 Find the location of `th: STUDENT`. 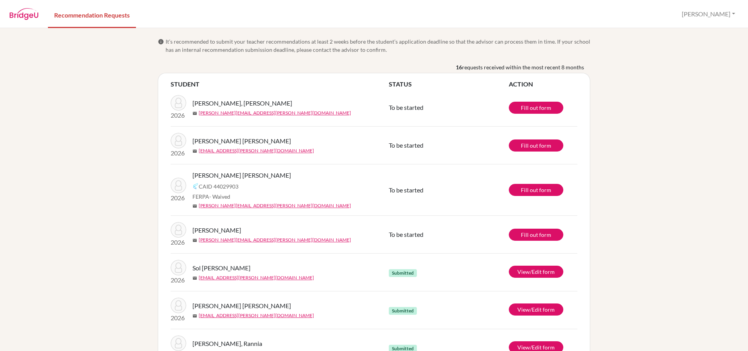

th: STUDENT is located at coordinates (280, 84).